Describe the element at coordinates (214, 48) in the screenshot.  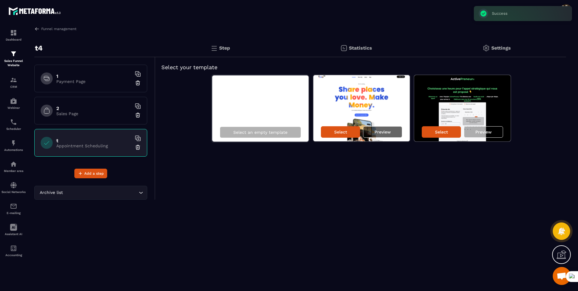
I see `img: bars.0d591741.svg` at that location.